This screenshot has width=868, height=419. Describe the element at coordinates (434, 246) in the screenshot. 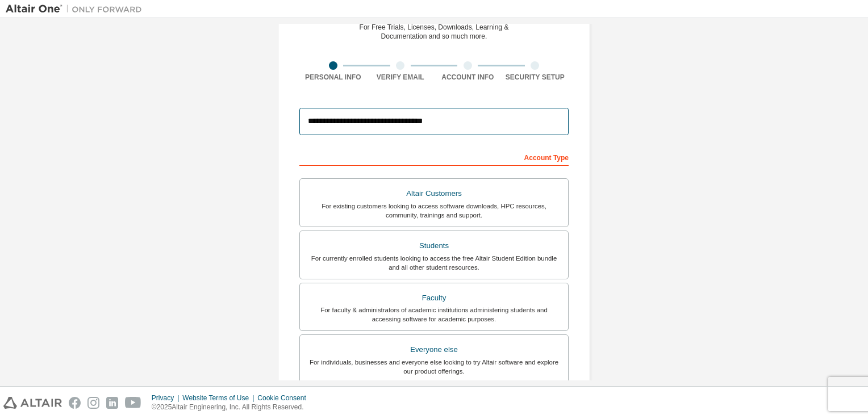

I see `div: Students` at that location.